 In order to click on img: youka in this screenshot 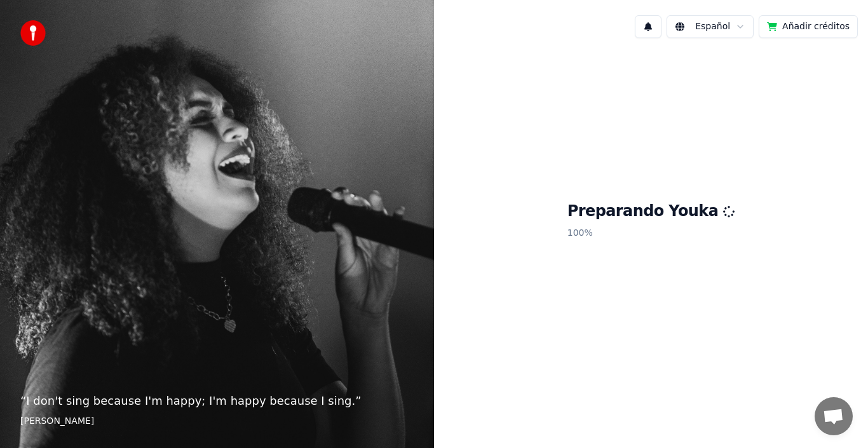, I will do `click(33, 33)`.